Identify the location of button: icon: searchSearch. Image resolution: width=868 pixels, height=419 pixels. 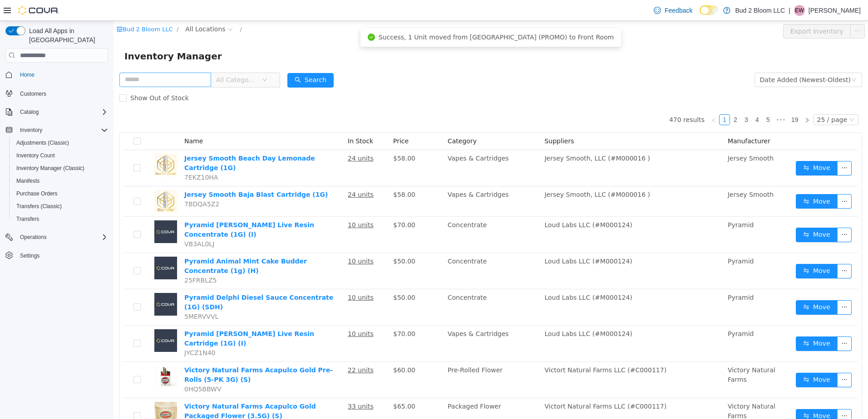
(197, 59).